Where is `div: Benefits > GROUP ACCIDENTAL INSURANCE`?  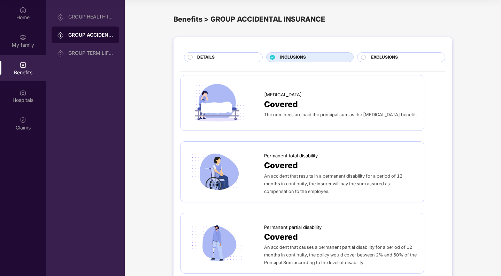
div: Benefits > GROUP ACCIDENTAL INSURANCE is located at coordinates (313, 19).